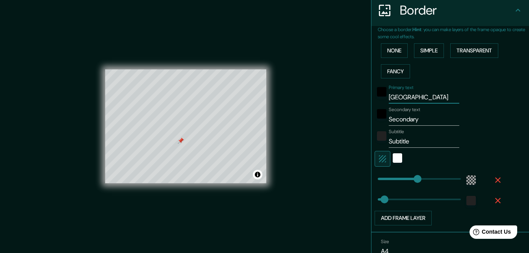 This screenshot has width=529, height=253. Describe the element at coordinates (429, 50) in the screenshot. I see `button: Simple` at that location.